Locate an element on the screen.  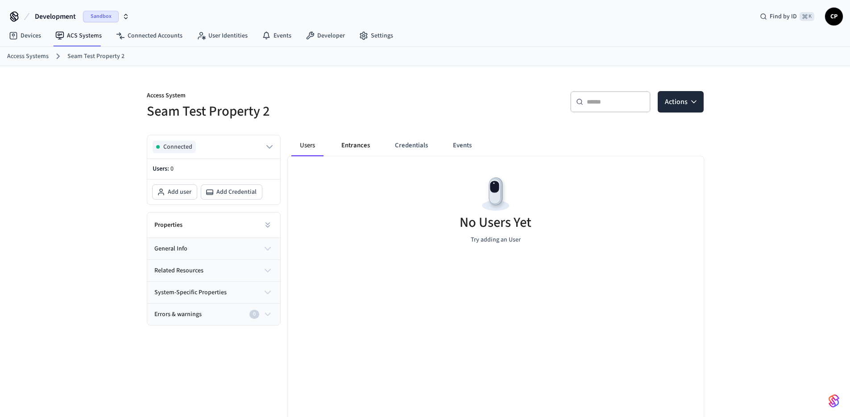
span: Errors & warnings is located at coordinates (178, 314).